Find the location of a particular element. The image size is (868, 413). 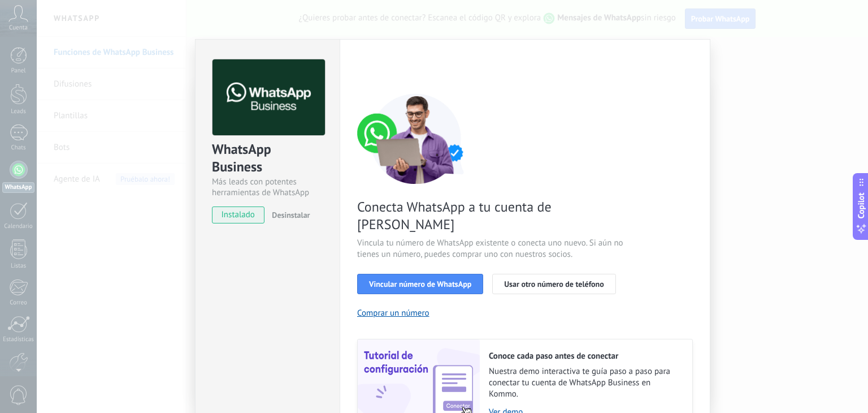

button: Vincular número de WhatsApp is located at coordinates (420, 284).